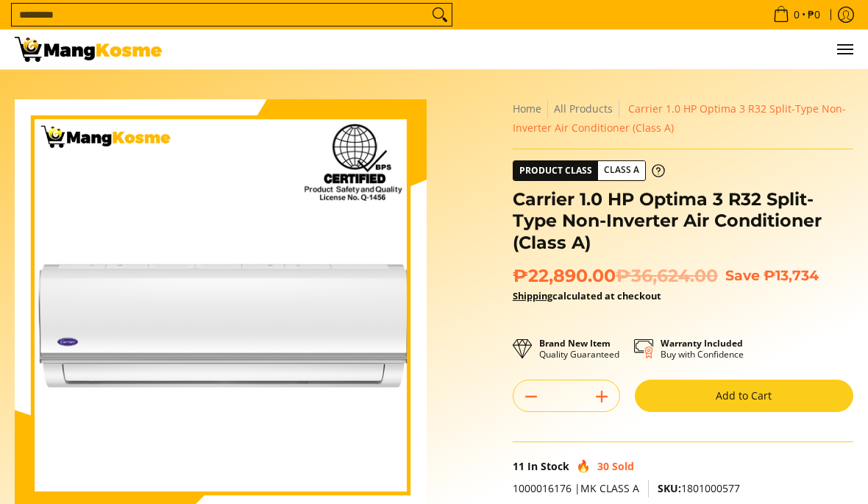 Image resolution: width=868 pixels, height=504 pixels. What do you see at coordinates (579, 349) in the screenshot?
I see `p: Quality Guaranteed` at bounding box center [579, 349].